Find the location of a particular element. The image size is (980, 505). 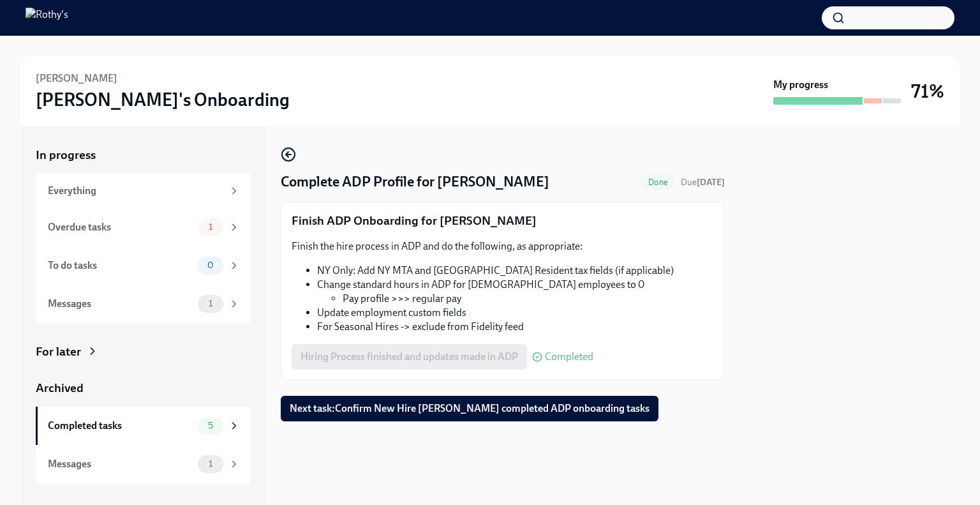

li: Update employment custom fields is located at coordinates (516, 313).